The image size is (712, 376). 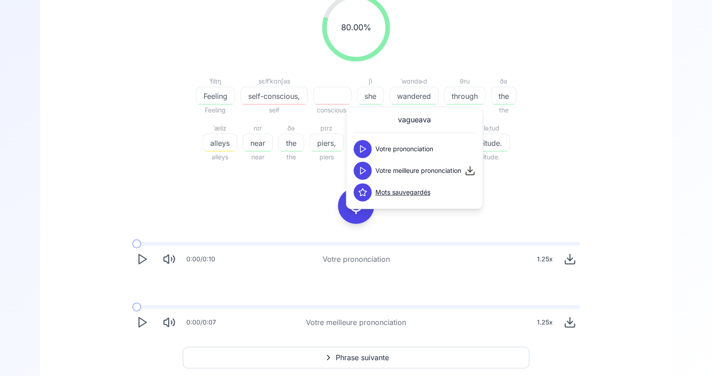 I want to click on button: near, so click(x=258, y=143).